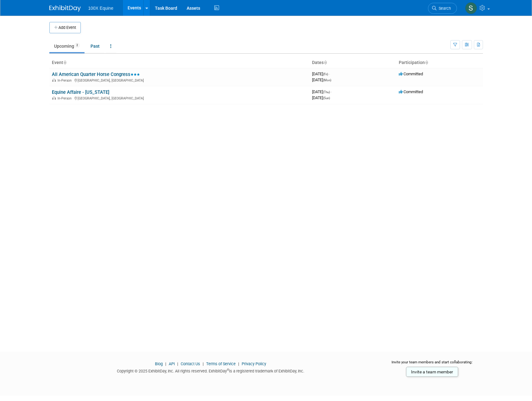 The height and width of the screenshot is (401, 532). Describe the element at coordinates (353, 63) in the screenshot. I see `th: Dates` at that location.